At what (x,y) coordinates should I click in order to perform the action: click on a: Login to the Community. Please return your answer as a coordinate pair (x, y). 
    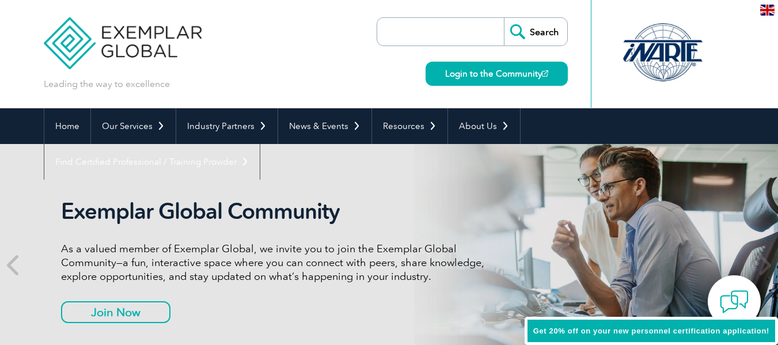
    Looking at the image, I should click on (496, 74).